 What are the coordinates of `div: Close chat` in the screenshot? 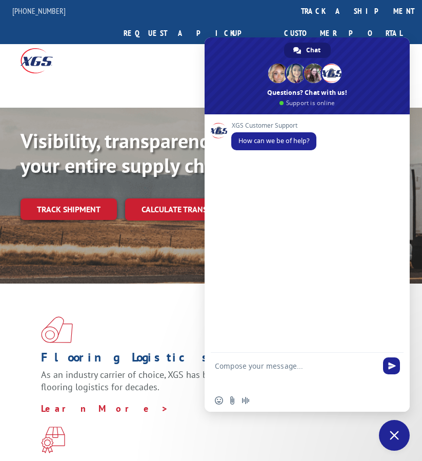 It's located at (394, 435).